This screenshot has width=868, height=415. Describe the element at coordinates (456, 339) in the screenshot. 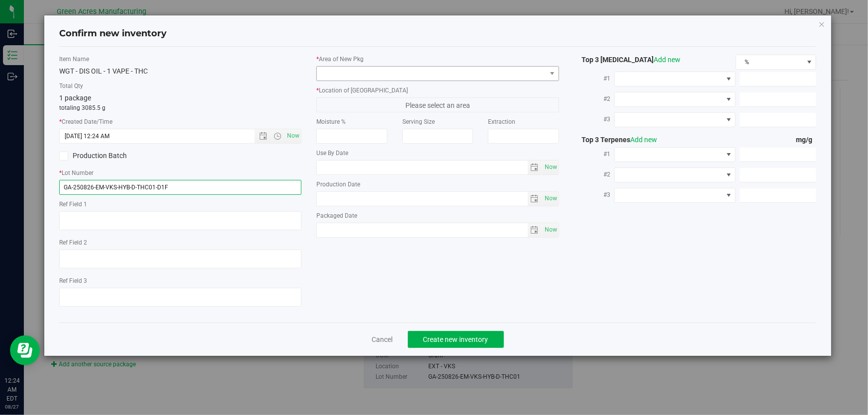

I see `button: Create new inventory` at that location.